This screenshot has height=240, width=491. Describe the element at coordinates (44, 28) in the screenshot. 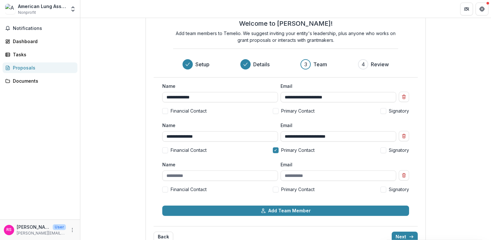

I see `span: Notifications` at that location.